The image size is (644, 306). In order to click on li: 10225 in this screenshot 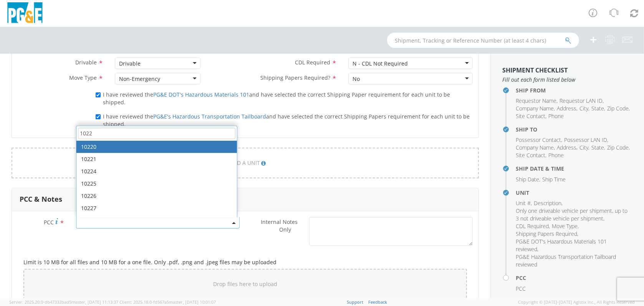, I will do `click(157, 184)`.